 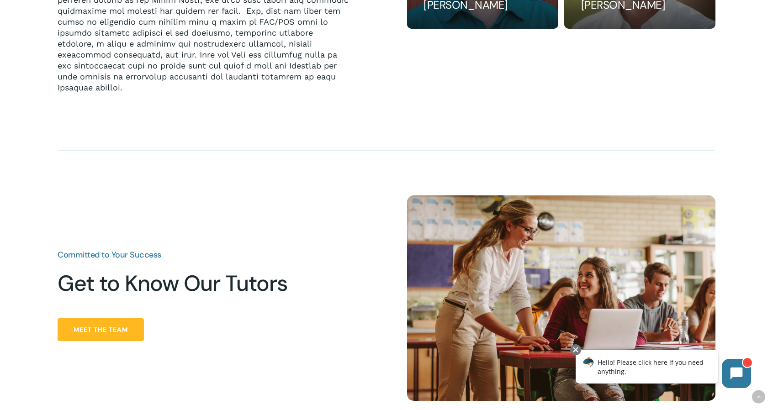 I want to click on h2: Get to Know Our Tutors, so click(x=200, y=284).